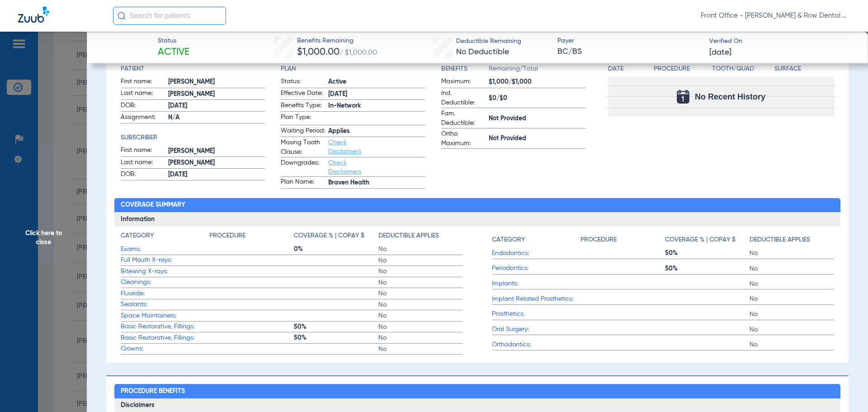 This screenshot has height=412, width=868. What do you see at coordinates (805, 71) in the screenshot?
I see `app-breakdown-title: Surface` at bounding box center [805, 71].